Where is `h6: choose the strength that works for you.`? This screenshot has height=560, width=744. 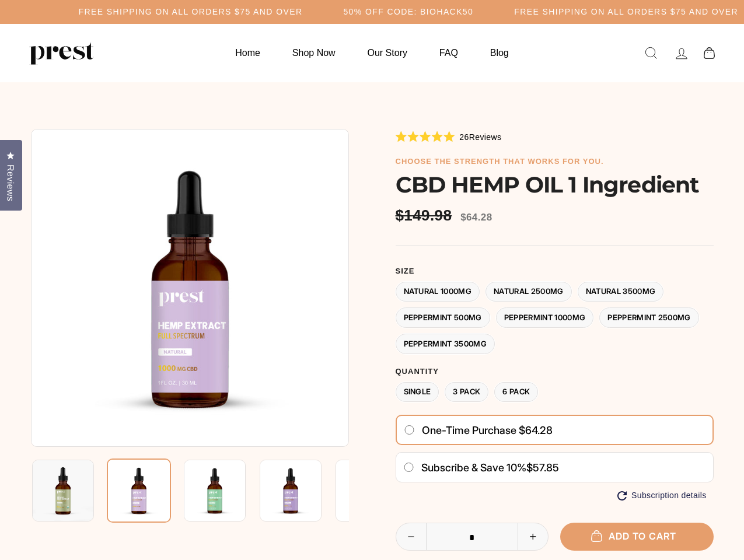
h6: choose the strength that works for you. is located at coordinates (554, 161).